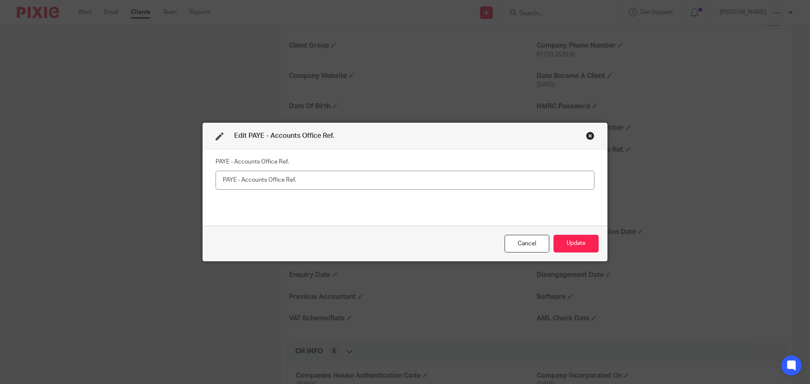 The image size is (810, 384). Describe the element at coordinates (576, 244) in the screenshot. I see `button: Update` at that location.